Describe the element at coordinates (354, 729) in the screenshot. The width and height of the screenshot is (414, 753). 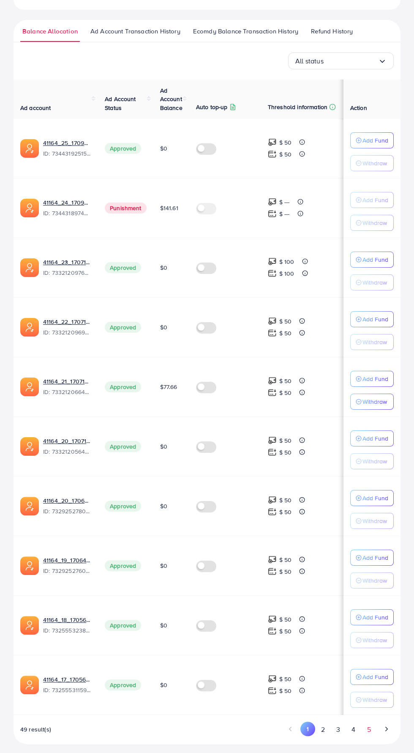
I see `button: Go to page 4` at that location.